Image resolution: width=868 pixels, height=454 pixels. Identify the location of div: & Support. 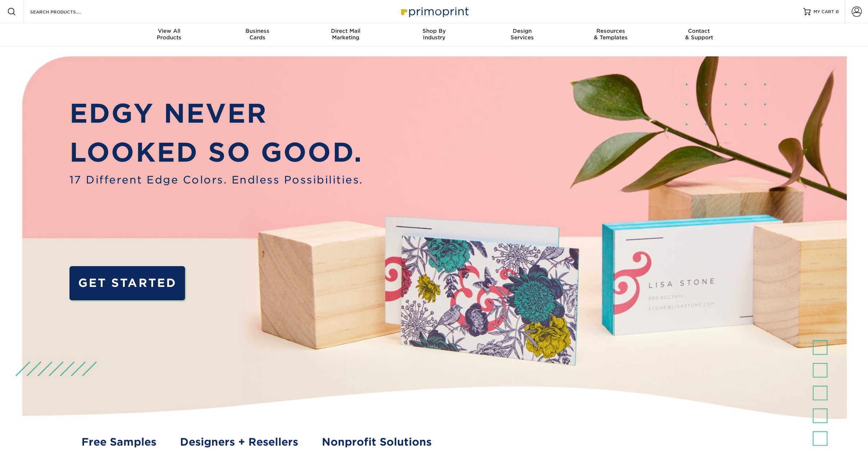
(699, 34).